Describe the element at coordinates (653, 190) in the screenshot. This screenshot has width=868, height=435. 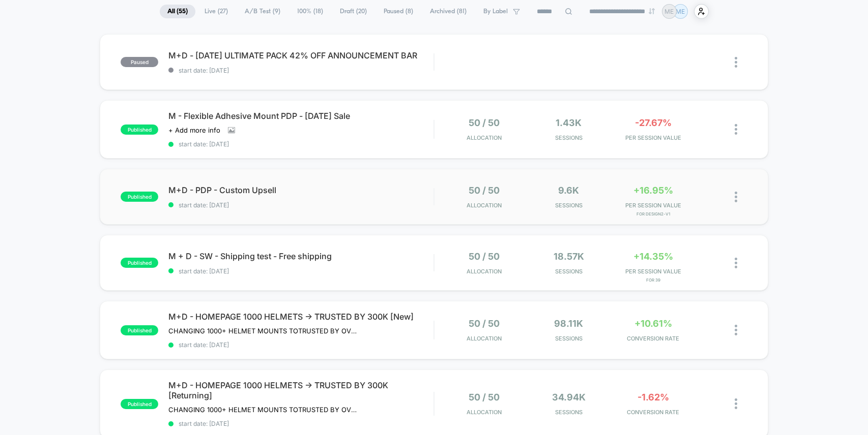
I see `span: +16.95%` at that location.